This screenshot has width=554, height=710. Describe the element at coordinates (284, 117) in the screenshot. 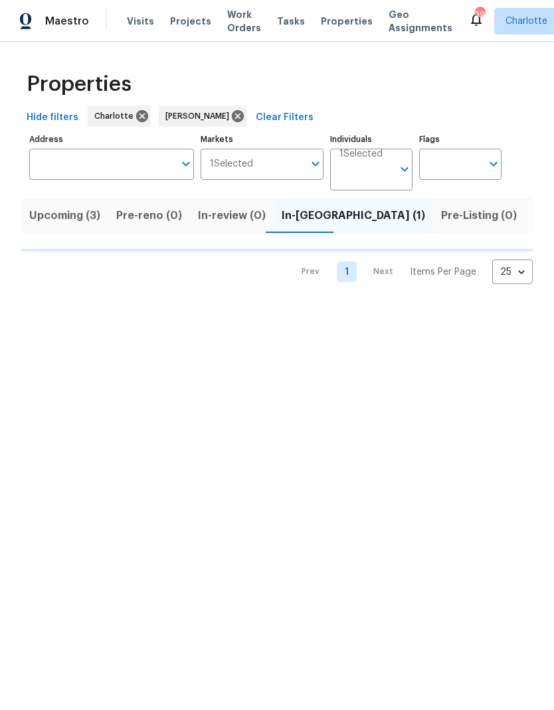

I see `button: Clear Filters` at that location.